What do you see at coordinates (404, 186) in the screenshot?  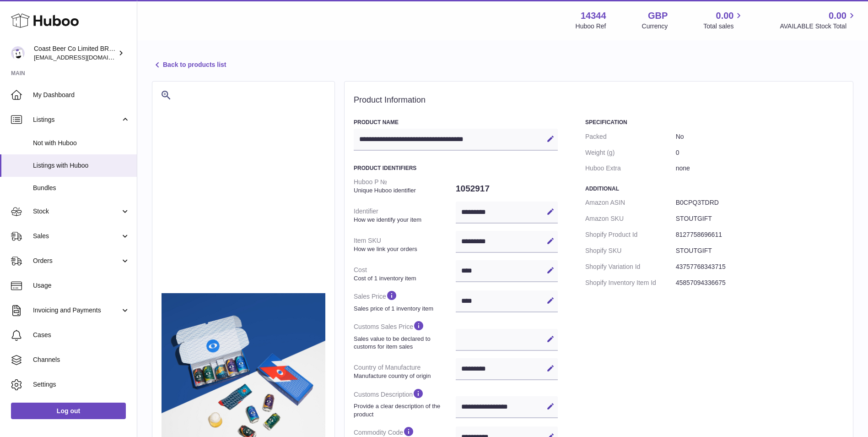 I see `dt: Huboo P №` at bounding box center [404, 186].